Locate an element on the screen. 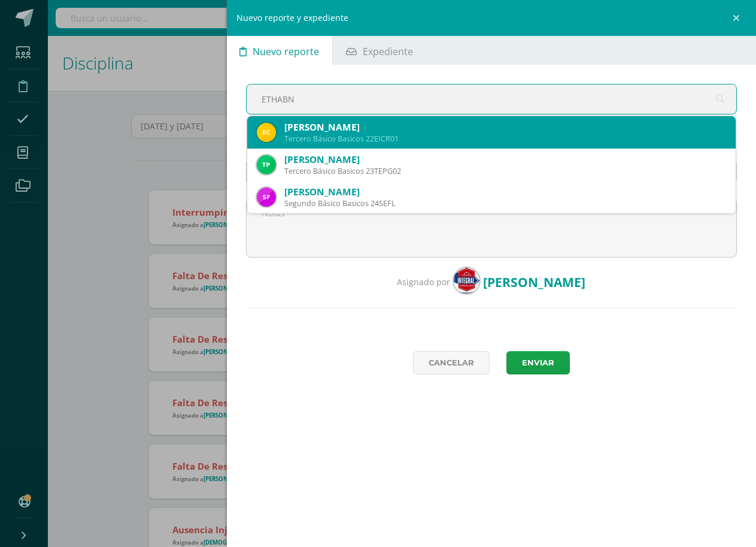 This screenshot has width=756, height=547. a: Nuevo reporte is located at coordinates (279, 51).